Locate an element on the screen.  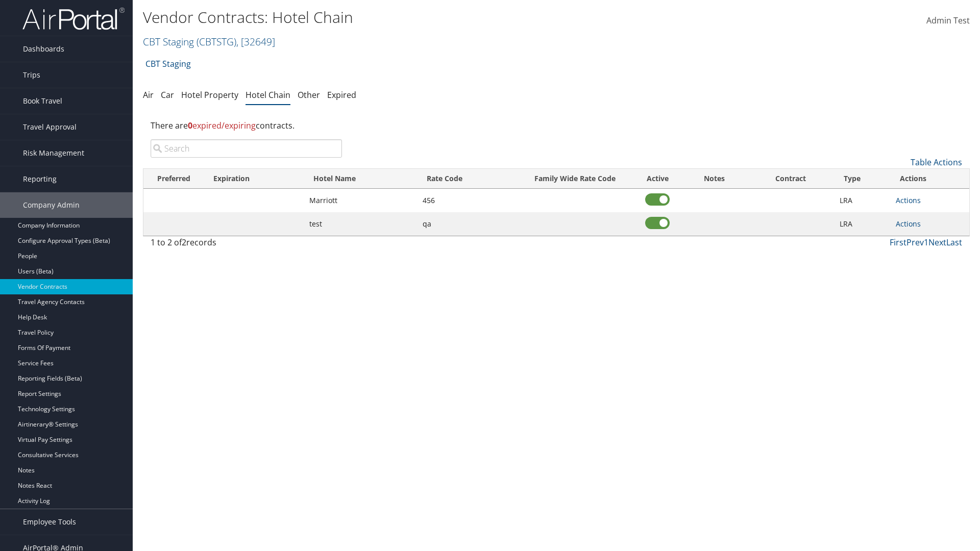
a: Table Actions is located at coordinates (936, 163).